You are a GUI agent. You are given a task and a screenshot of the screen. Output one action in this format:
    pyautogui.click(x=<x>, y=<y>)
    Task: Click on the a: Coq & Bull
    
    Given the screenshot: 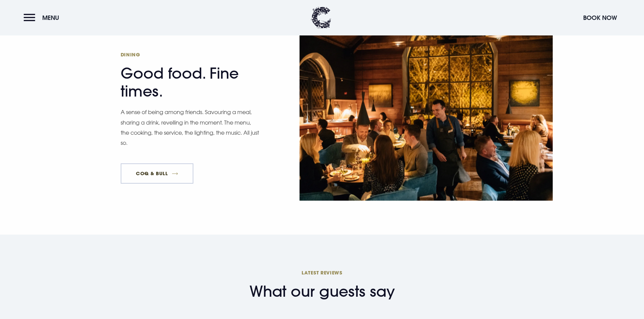 What is the action you would take?
    pyautogui.click(x=157, y=174)
    